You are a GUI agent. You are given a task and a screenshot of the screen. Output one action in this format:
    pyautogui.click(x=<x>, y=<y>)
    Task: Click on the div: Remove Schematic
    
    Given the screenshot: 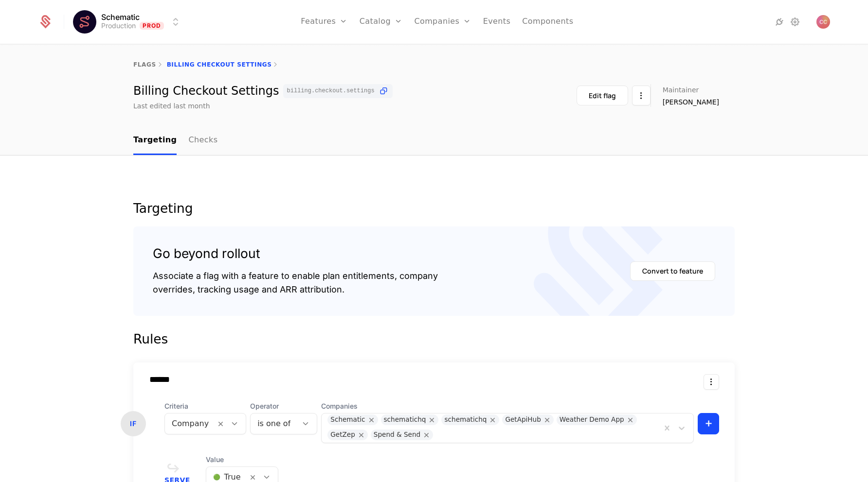 What is the action you would take?
    pyautogui.click(x=372, y=420)
    